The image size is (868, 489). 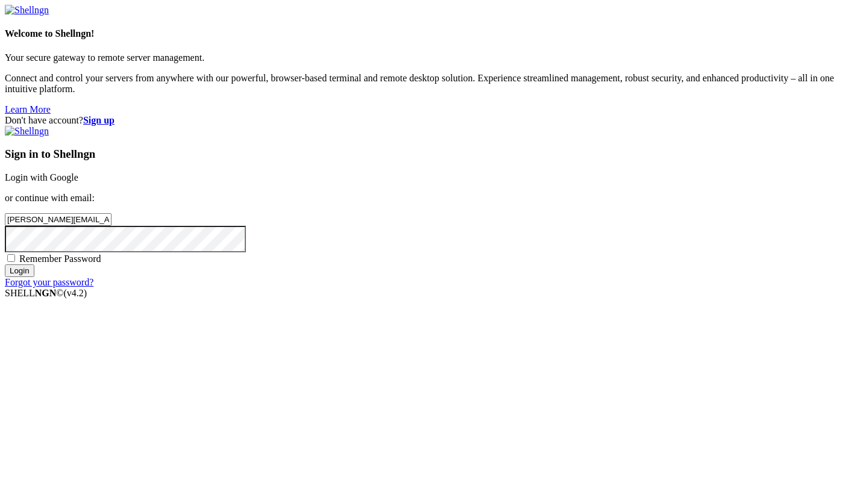 I want to click on div: Don't have account?, so click(x=434, y=120).